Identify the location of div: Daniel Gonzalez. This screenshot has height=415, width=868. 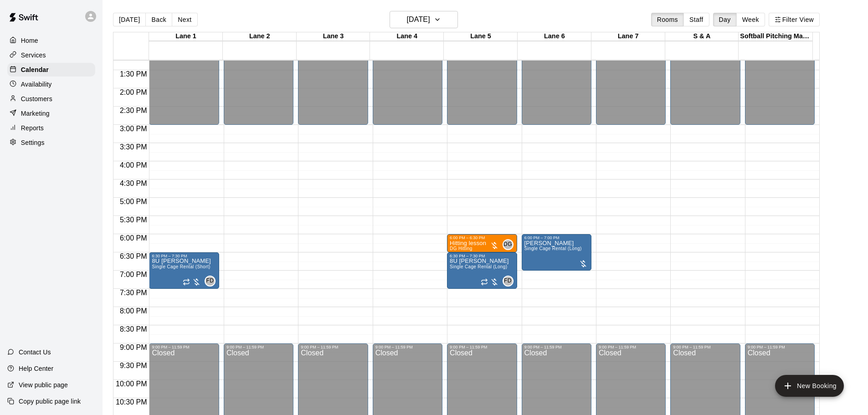
(508, 245).